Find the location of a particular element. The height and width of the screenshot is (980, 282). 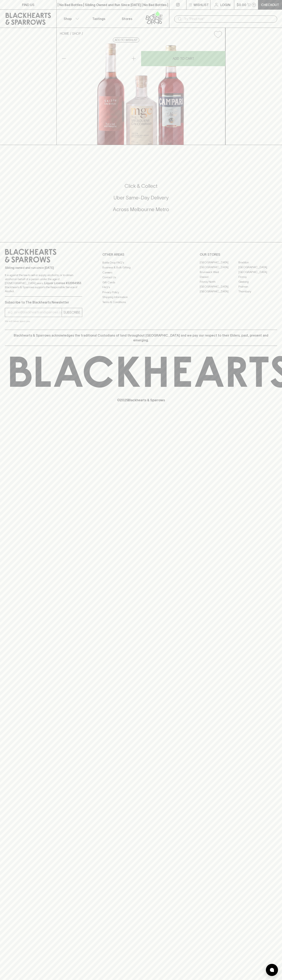

a: Stores is located at coordinates (127, 19).